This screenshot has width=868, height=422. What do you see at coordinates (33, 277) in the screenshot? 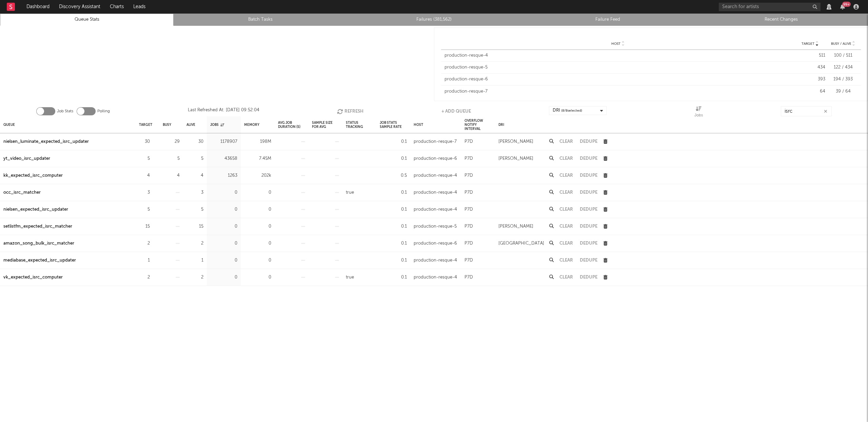
I see `a: vk_expected_isrc_computer` at bounding box center [33, 277].